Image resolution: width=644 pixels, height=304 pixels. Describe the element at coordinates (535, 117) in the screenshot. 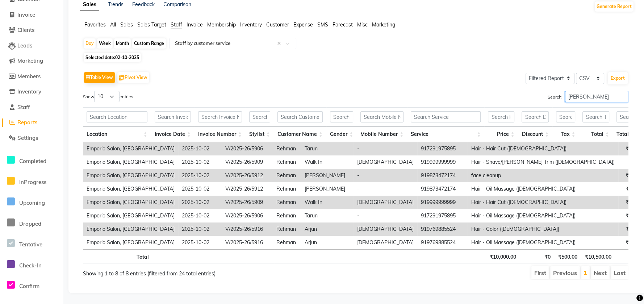

I see `input: Search Discount` at that location.